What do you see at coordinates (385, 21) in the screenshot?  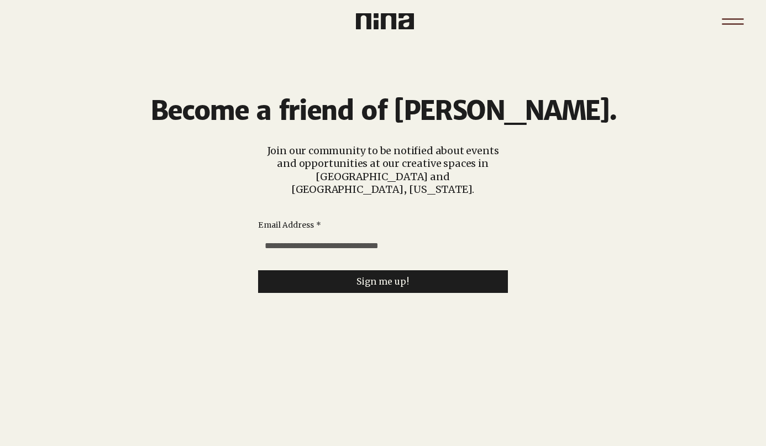 I see `img: Nina Logo CMYK_Charcoal.png` at bounding box center [385, 21].